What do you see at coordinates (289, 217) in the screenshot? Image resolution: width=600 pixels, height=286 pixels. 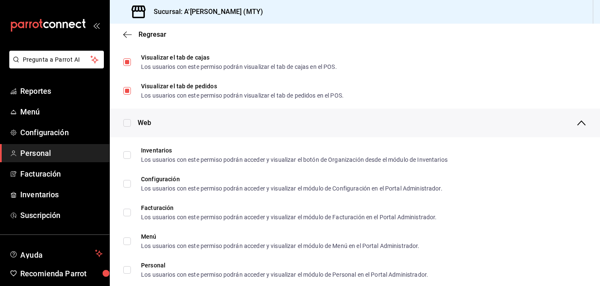 I see `div: Los usuarios con este permiso podrán acceder y visualizar el módulo de Facturación en el Portal A...` at bounding box center [289, 217].